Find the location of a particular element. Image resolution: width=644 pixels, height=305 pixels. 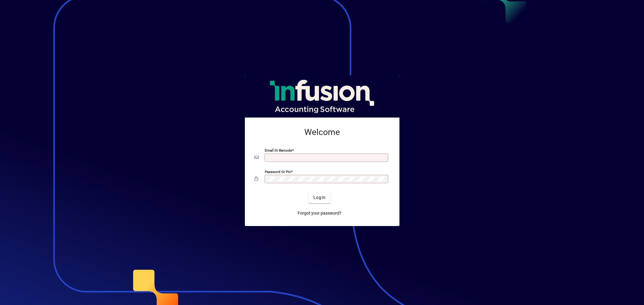

h2: Welcome is located at coordinates (322, 132).